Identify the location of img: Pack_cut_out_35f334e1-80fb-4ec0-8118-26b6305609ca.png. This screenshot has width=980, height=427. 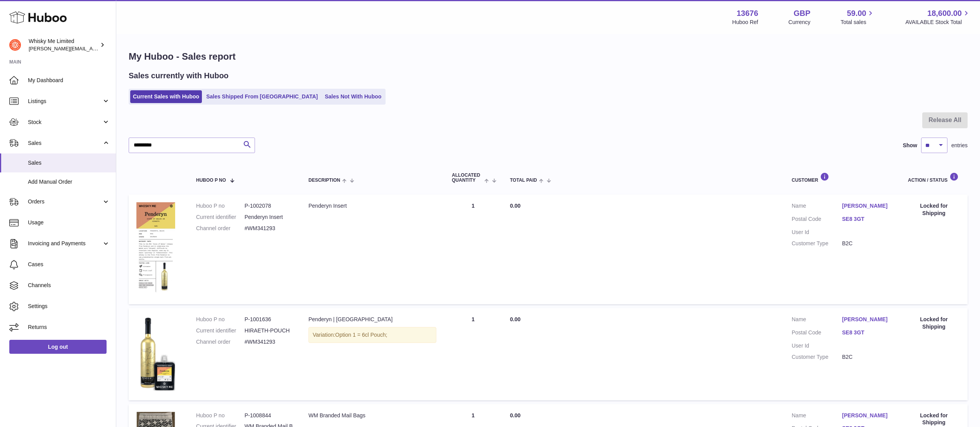
(156, 353).